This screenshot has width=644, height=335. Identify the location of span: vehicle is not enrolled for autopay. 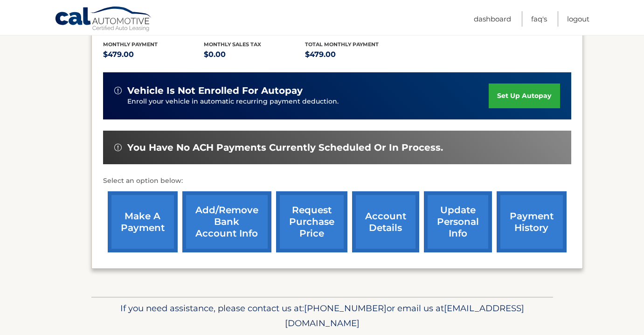
(215, 90).